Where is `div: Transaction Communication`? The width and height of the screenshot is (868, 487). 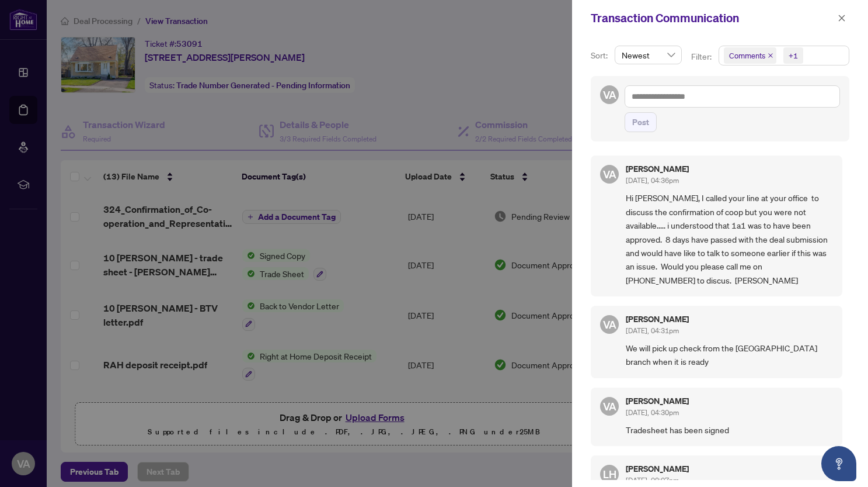
div: Transaction Communication is located at coordinates (713, 18).